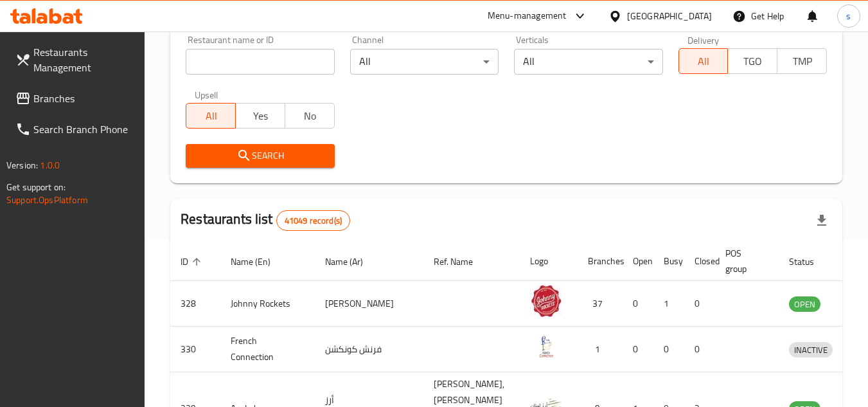 The width and height of the screenshot is (868, 407). What do you see at coordinates (804, 304) in the screenshot?
I see `span: OPEN` at bounding box center [804, 304].